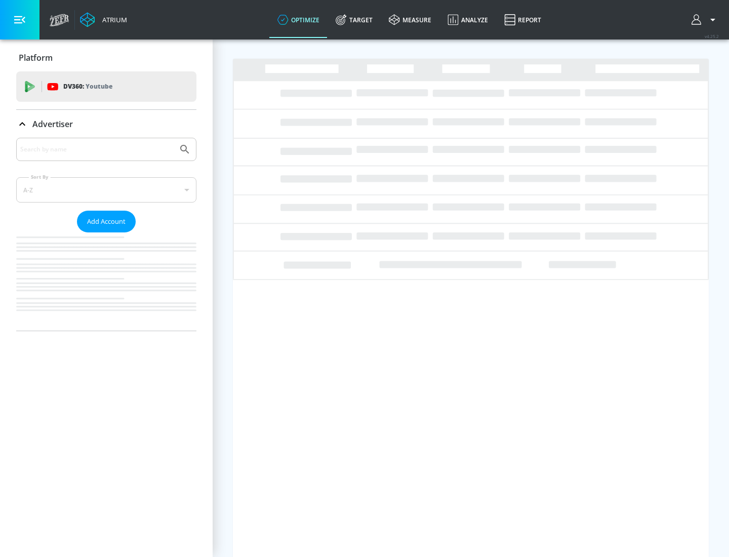  I want to click on p: DV360:, so click(88, 87).